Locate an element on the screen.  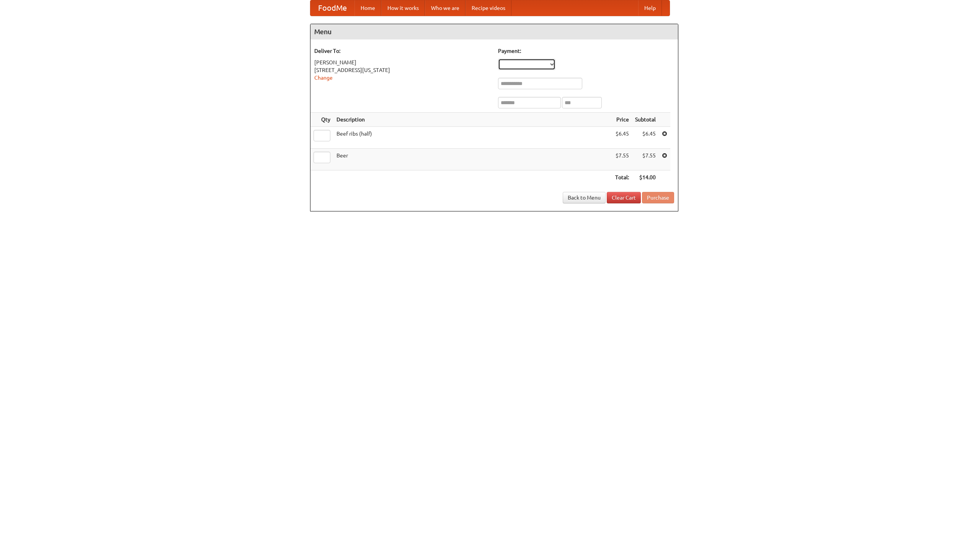
a: Recipe videos is located at coordinates (489, 8).